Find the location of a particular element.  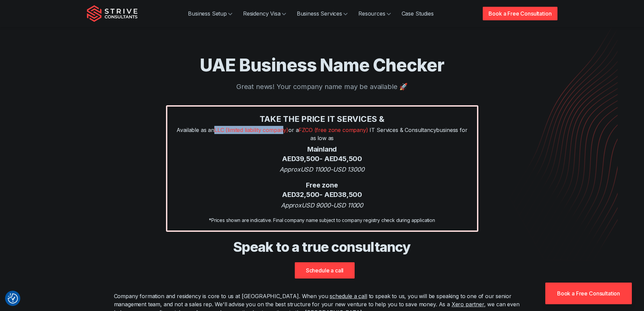

span: LLC (limited liability company) is located at coordinates (251, 130).